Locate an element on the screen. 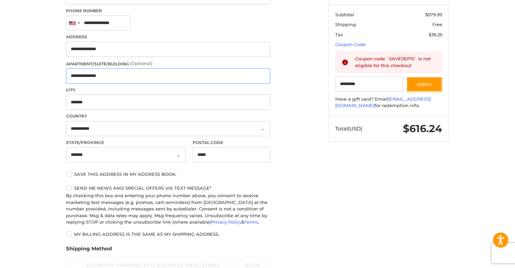  small: (Optional) is located at coordinates (141, 63).